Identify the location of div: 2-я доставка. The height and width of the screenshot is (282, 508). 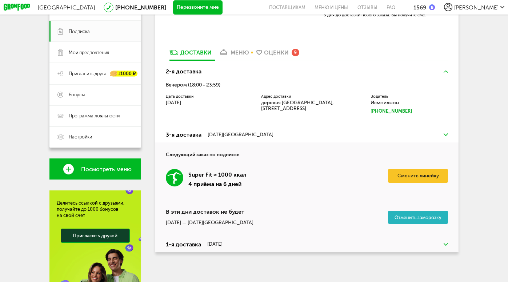
(184, 71).